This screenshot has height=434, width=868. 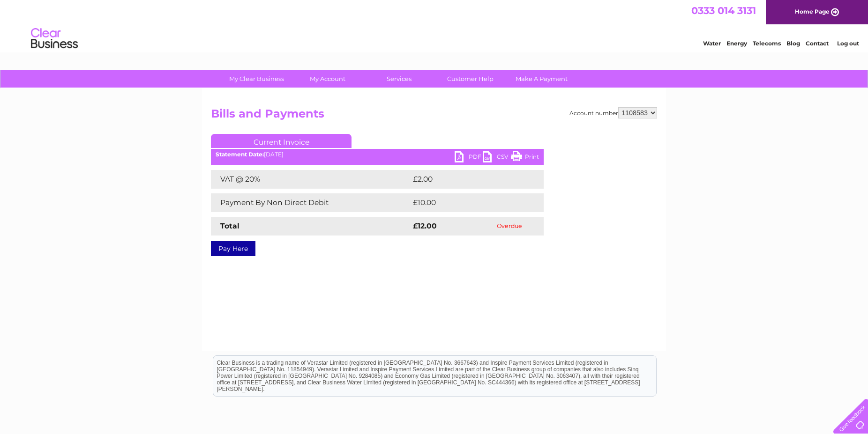 I want to click on a: Make A Payment, so click(x=542, y=79).